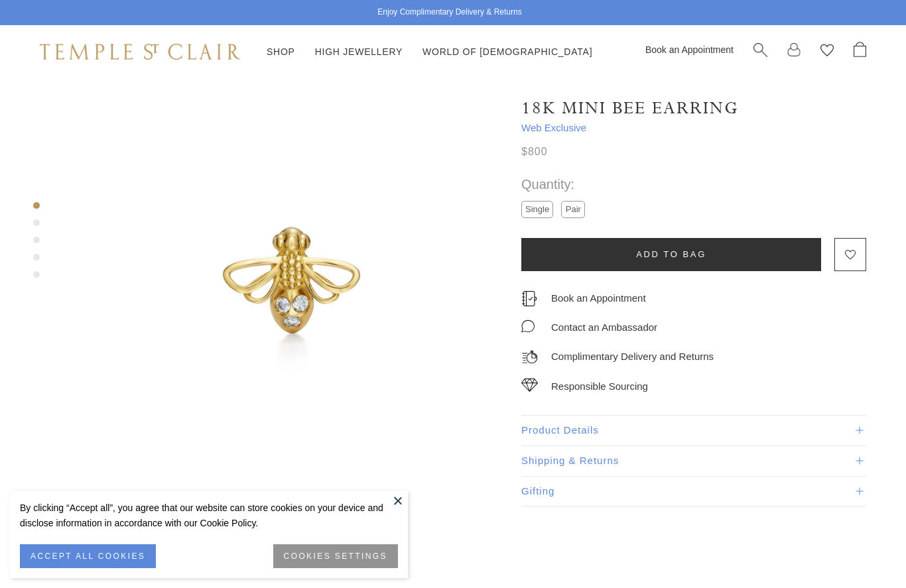 This screenshot has height=588, width=906. What do you see at coordinates (604, 327) in the screenshot?
I see `div: Contact an Ambassador` at bounding box center [604, 327].